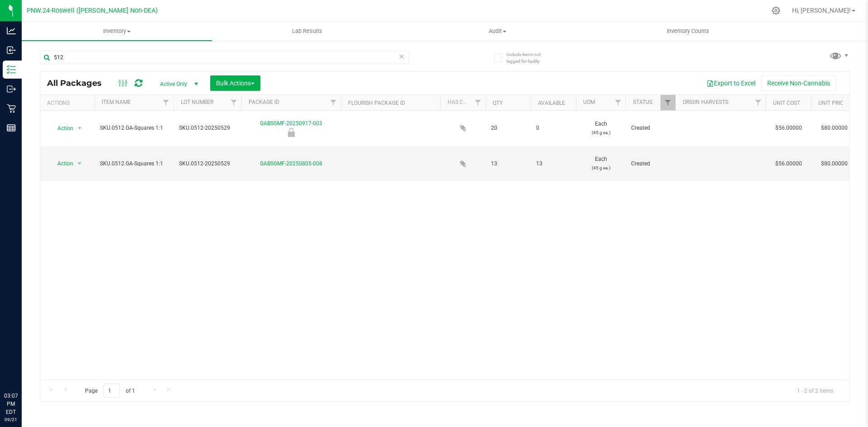 This screenshot has height=427, width=868. Describe the element at coordinates (508, 128) in the screenshot. I see `span: 20` at that location.